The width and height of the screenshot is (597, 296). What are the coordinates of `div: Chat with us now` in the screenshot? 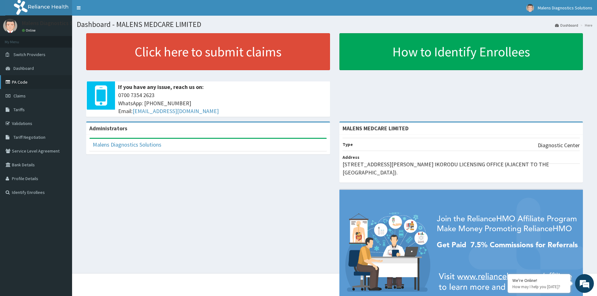 It's located at (69, 39).